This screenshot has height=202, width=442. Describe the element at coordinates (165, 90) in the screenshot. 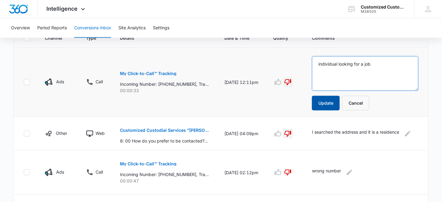

I see `p: 00:00:33` at that location.